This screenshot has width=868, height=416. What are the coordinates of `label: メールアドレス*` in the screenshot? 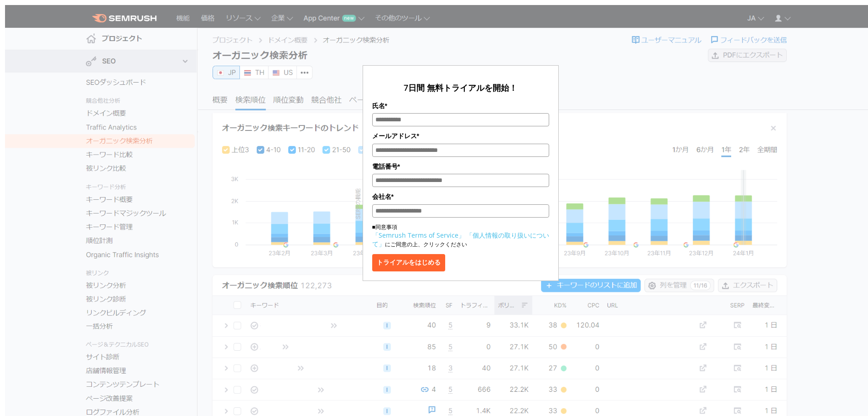 It's located at (460, 136).